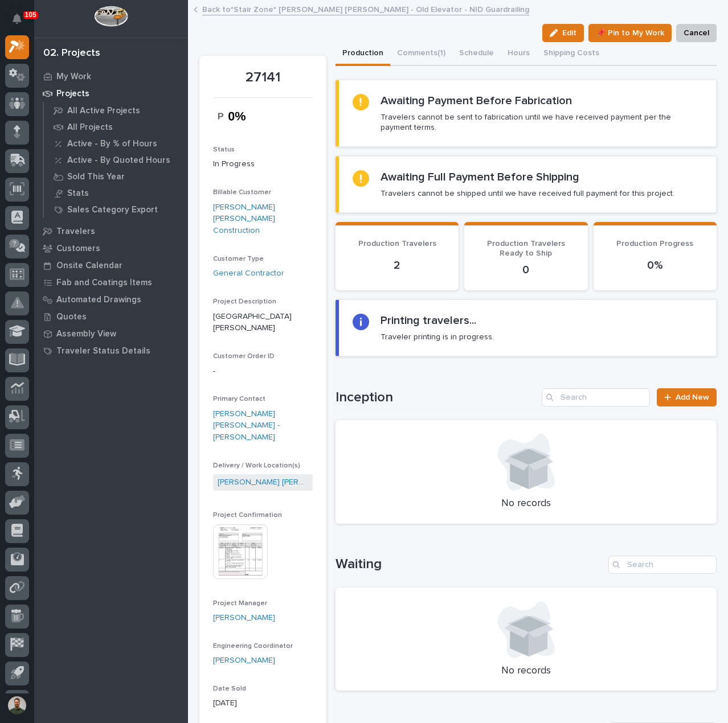 The width and height of the screenshot is (728, 723). Describe the element at coordinates (116, 111) in the screenshot. I see `a: All Active Projects` at that location.